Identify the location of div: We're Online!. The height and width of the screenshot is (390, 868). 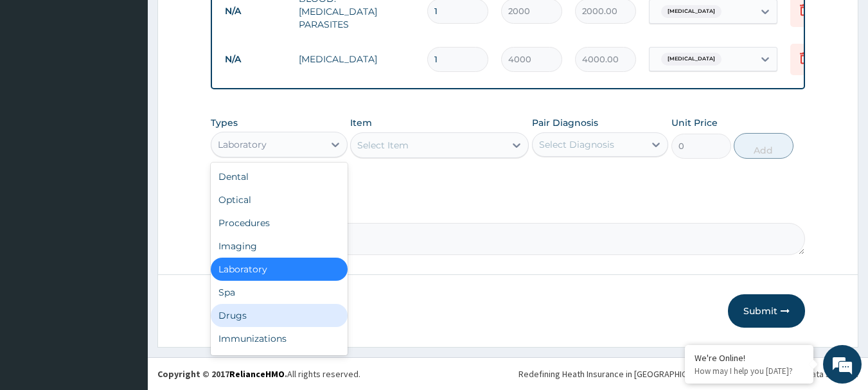
(749, 358).